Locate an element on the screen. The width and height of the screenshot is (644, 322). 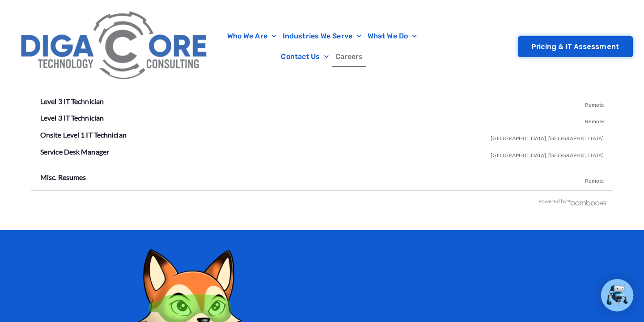
img: Digacore Logo is located at coordinates (115, 47).